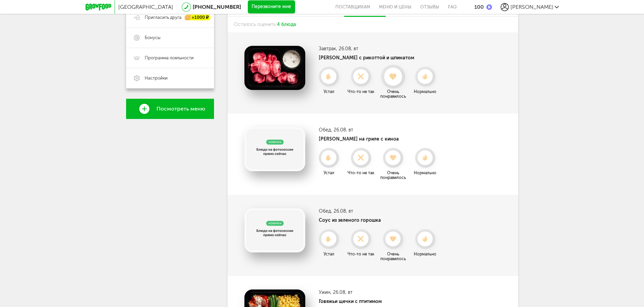 The height and width of the screenshot is (307, 644). What do you see at coordinates (170, 78) in the screenshot?
I see `a: Настройки` at bounding box center [170, 78].